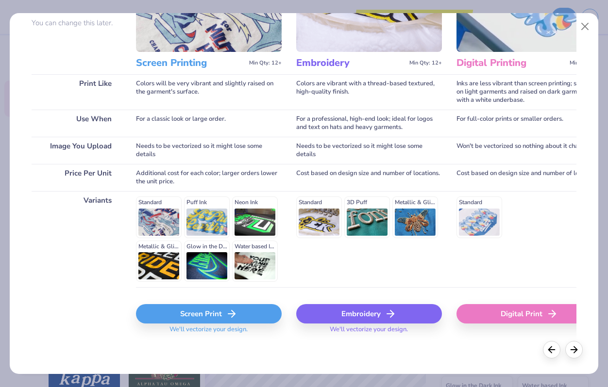  Describe the element at coordinates (209, 92) in the screenshot. I see `div: Colors will be very vibrant and slightly raised on the garment's surface.` at that location.